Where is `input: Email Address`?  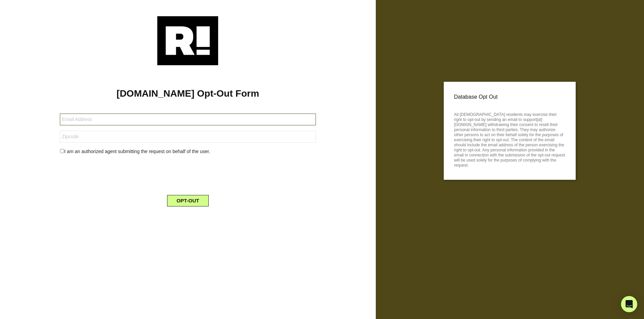
input: Email Address is located at coordinates (188, 119).